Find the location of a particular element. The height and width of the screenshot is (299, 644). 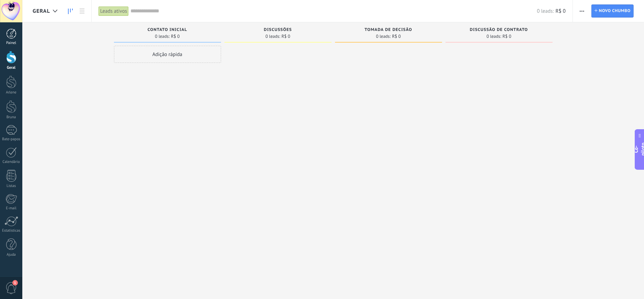

a: Novo chumbo is located at coordinates (612, 11).